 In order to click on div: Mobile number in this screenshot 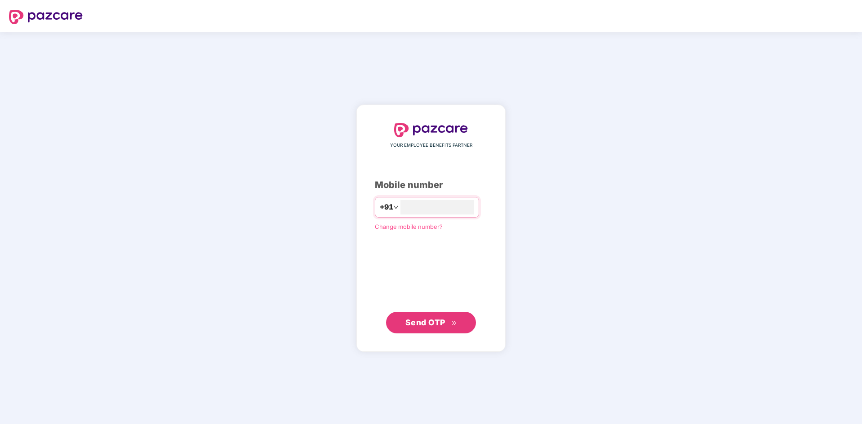, I will do `click(431, 185)`.